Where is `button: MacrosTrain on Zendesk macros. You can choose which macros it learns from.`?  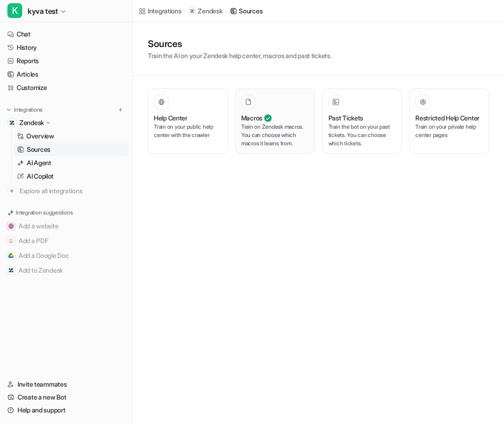
button: MacrosTrain on Zendesk macros. You can choose which macros it learns from. is located at coordinates (275, 121).